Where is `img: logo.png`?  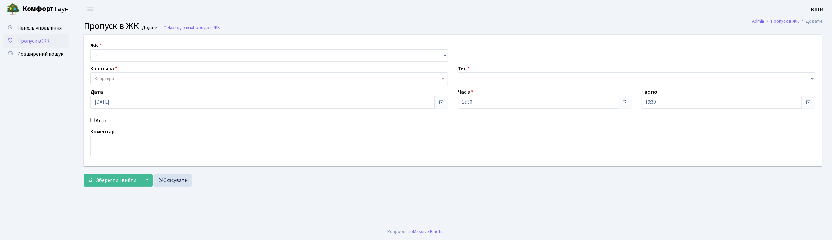
img: logo.png is located at coordinates (13, 9).